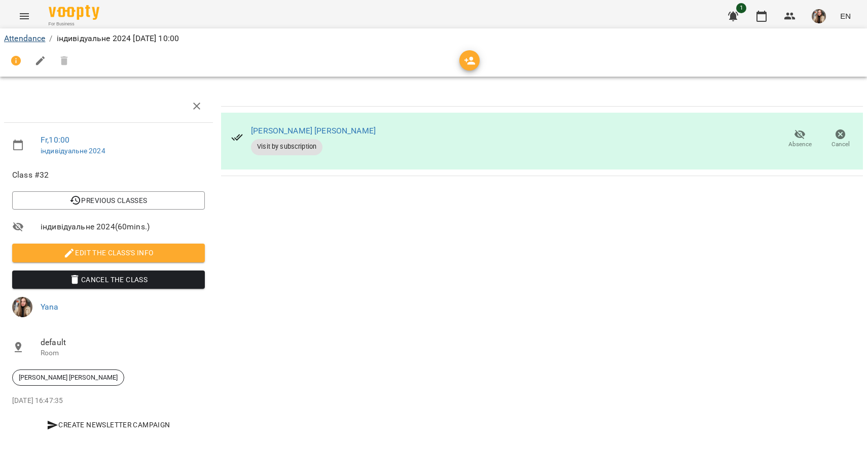  I want to click on span: Cancel, so click(841, 144).